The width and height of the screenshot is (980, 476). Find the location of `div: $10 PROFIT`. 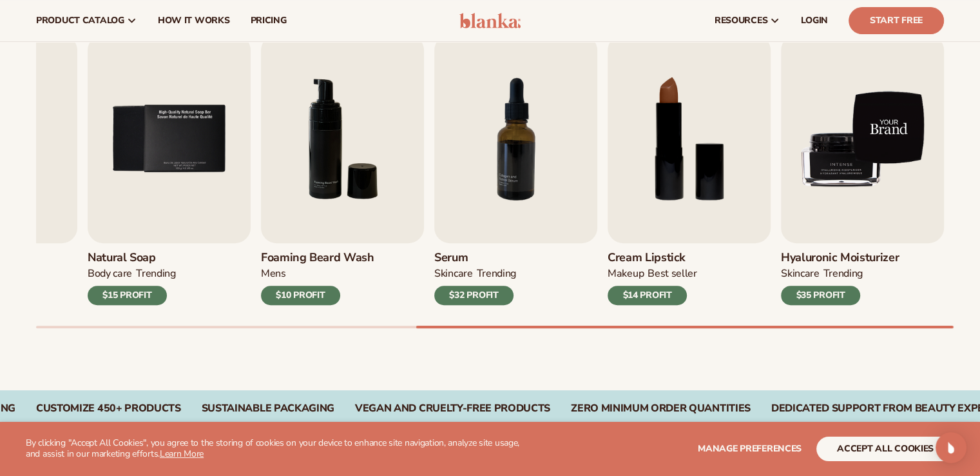

div: $10 PROFIT is located at coordinates (301, 296).